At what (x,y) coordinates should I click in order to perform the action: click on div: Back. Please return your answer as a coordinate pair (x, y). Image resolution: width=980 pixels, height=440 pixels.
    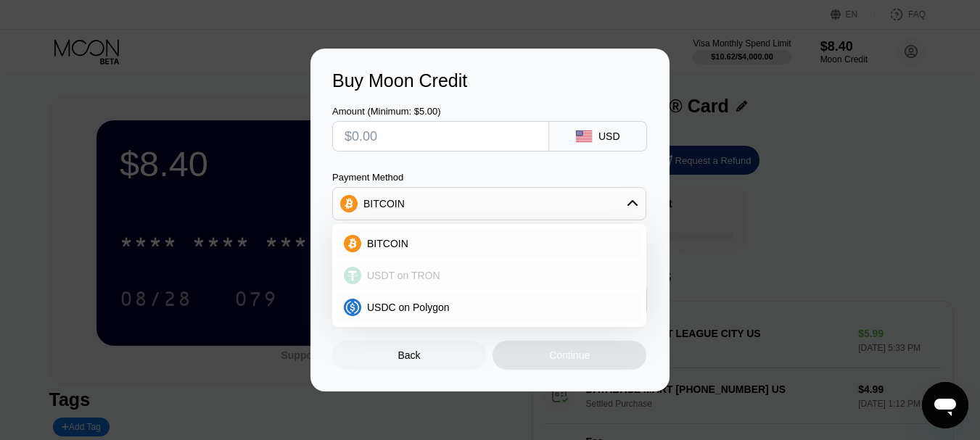
    Looking at the image, I should click on (409, 355).